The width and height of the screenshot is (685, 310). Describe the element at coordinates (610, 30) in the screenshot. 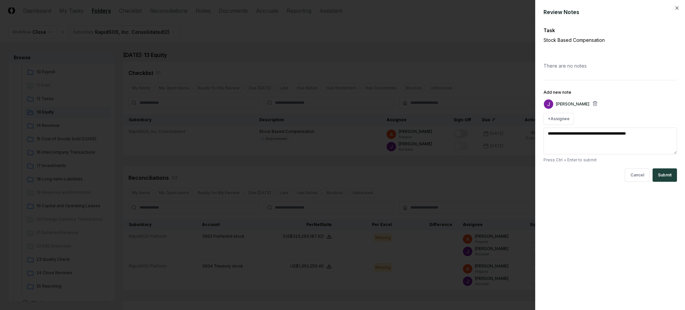

I see `div: Task` at that location.